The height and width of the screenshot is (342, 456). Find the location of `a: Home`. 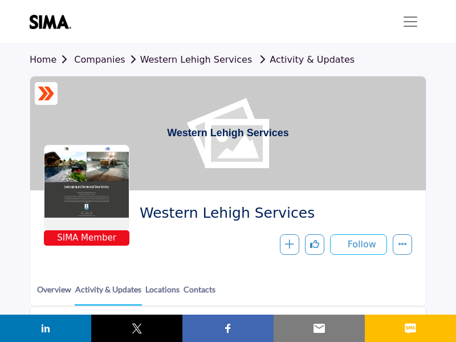

a: Home is located at coordinates (52, 59).